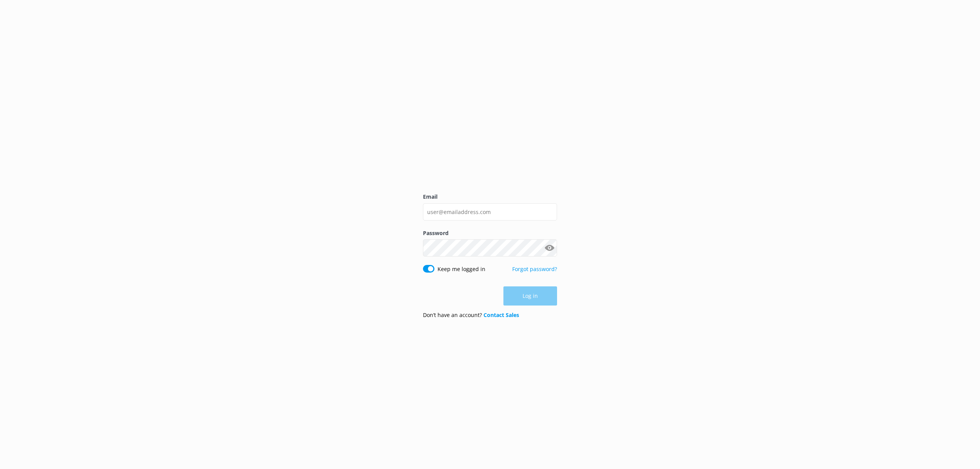 This screenshot has width=980, height=469. I want to click on button: Show password, so click(549, 248).